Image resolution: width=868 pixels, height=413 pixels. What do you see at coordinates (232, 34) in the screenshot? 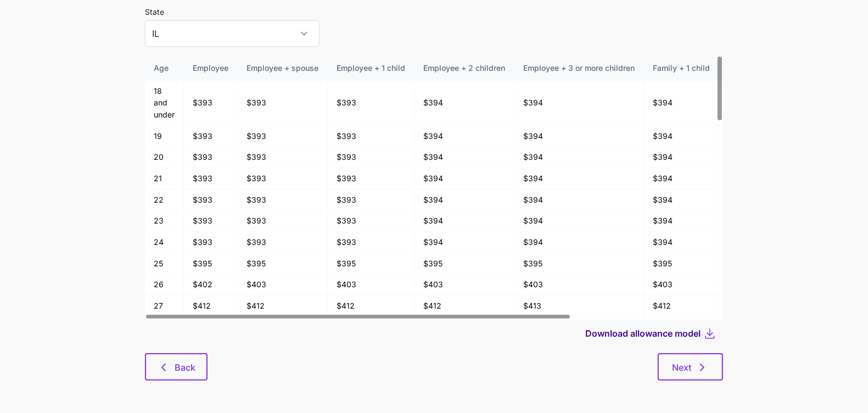
I see `input: Select a state` at bounding box center [232, 34].